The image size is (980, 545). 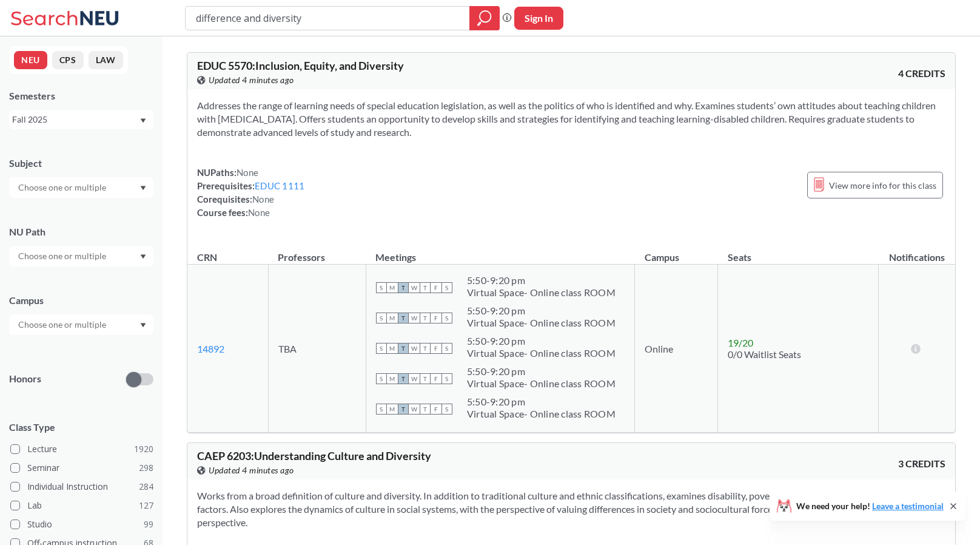 I want to click on span: View more info for this class, so click(x=882, y=185).